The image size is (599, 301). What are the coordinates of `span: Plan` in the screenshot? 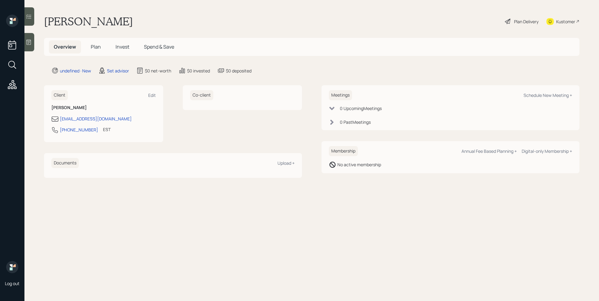 It's located at (96, 47).